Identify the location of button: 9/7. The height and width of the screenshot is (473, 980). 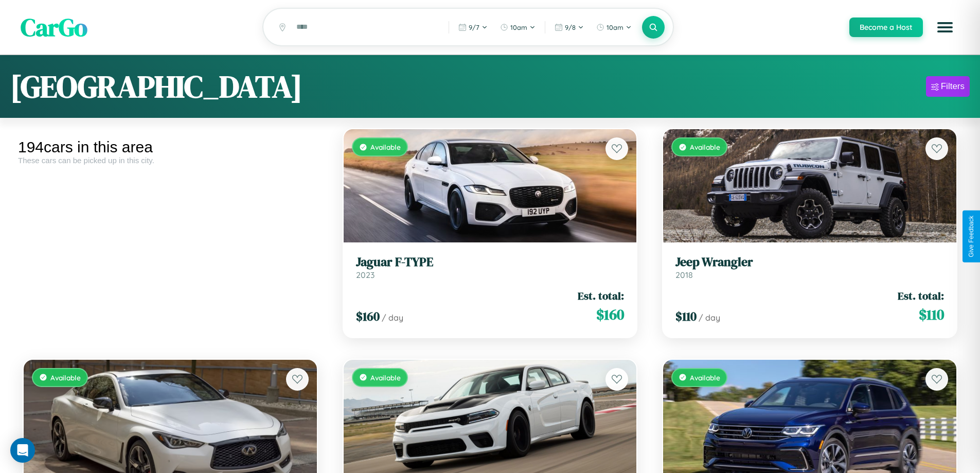
(473, 27).